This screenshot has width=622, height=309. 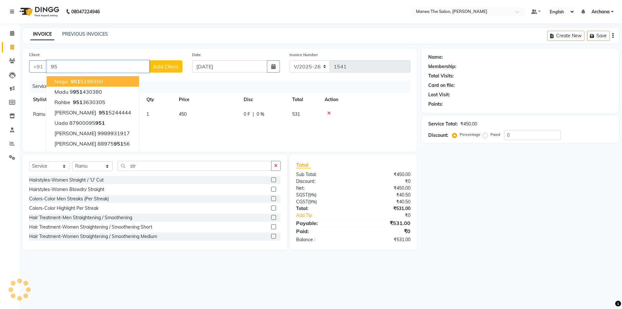 What do you see at coordinates (322, 188) in the screenshot?
I see `div: Net:` at bounding box center [322, 188].